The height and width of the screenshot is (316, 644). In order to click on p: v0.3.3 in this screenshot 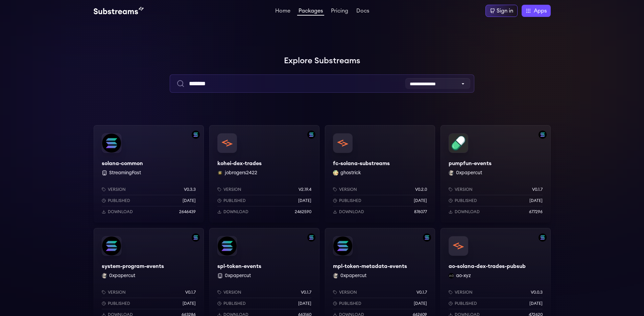, I will do `click(190, 189)`.